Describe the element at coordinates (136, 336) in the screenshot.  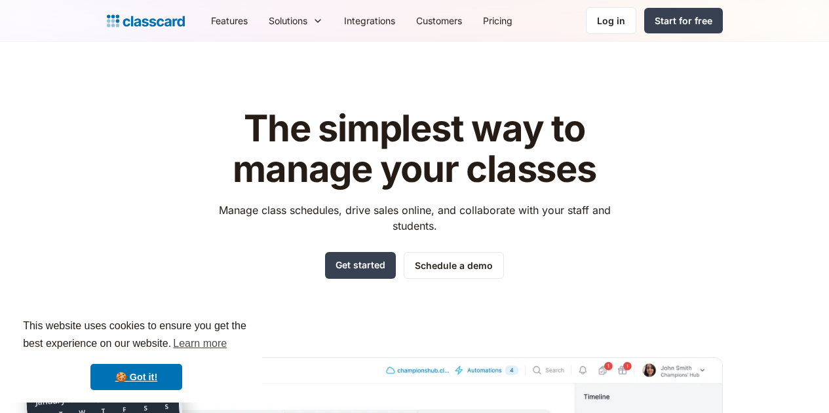
I see `span: This website uses cookies to ensure you get the best experience on our website.` at that location.